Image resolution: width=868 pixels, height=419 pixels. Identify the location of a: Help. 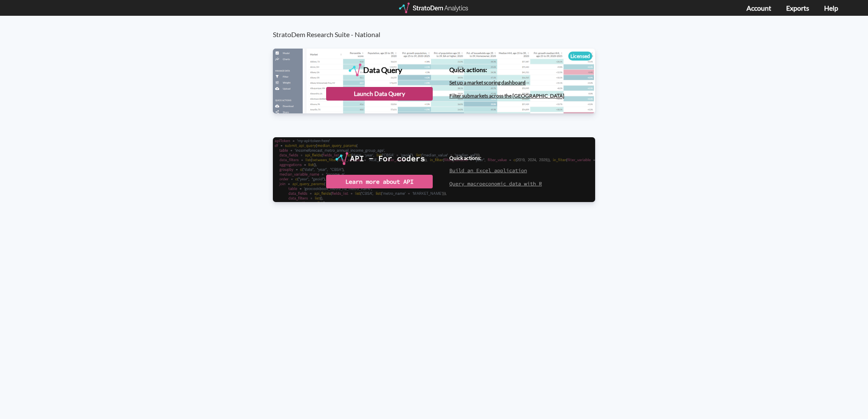
(831, 8).